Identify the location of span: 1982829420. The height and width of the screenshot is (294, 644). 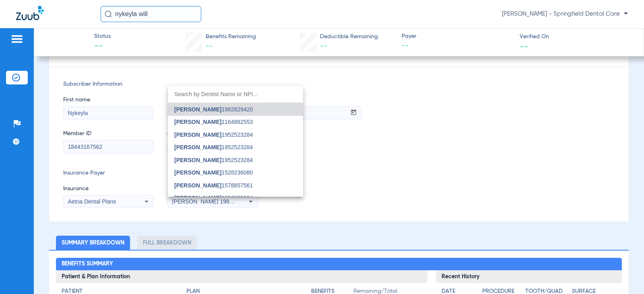
(213, 109).